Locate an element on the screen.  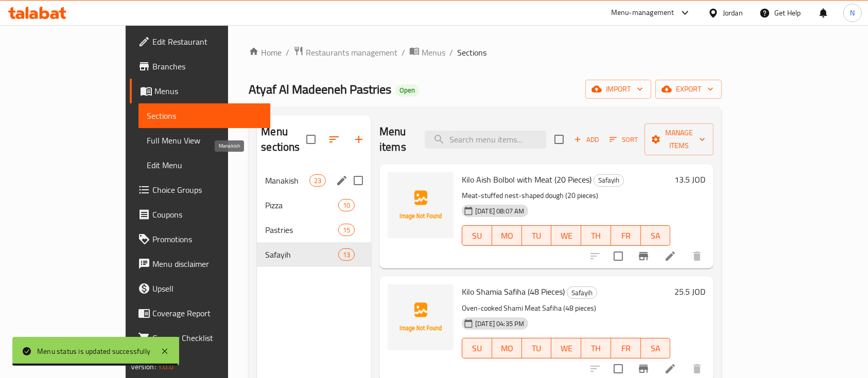
span: Branches is located at coordinates (208, 66).